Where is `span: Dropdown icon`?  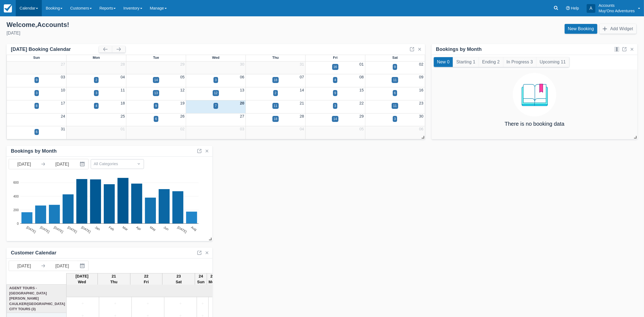
span: Dropdown icon is located at coordinates (139, 164).